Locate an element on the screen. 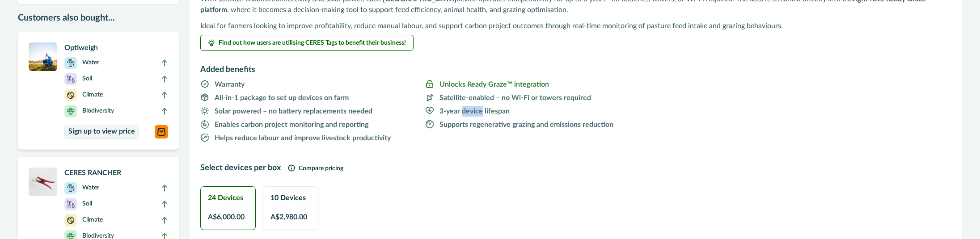 The image size is (980, 239). h2: Select devices per box is located at coordinates (241, 169).